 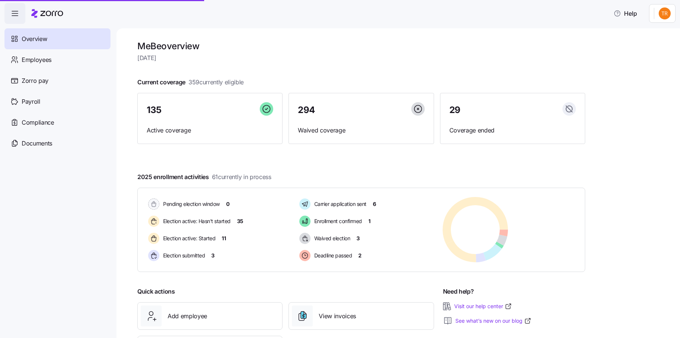 I want to click on span: 6, so click(x=374, y=204).